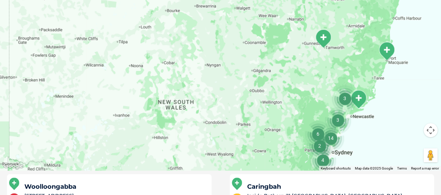 The height and width of the screenshot is (195, 441). Describe the element at coordinates (13, 166) in the screenshot. I see `a: Click to see this area on Google Maps` at that location.